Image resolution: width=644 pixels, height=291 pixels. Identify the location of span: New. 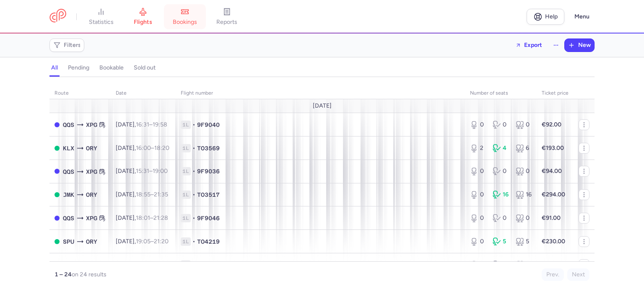
(584, 45).